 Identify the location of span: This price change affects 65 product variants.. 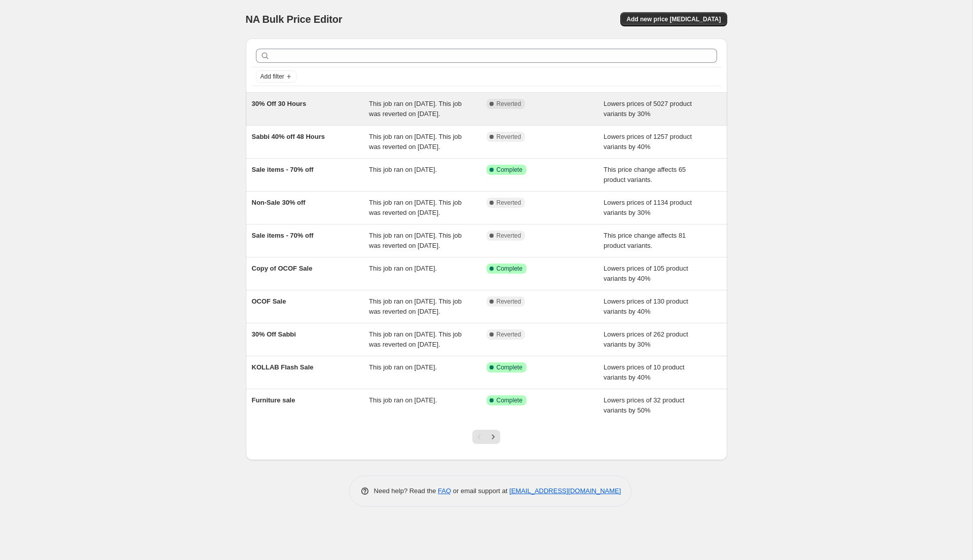
(645, 174).